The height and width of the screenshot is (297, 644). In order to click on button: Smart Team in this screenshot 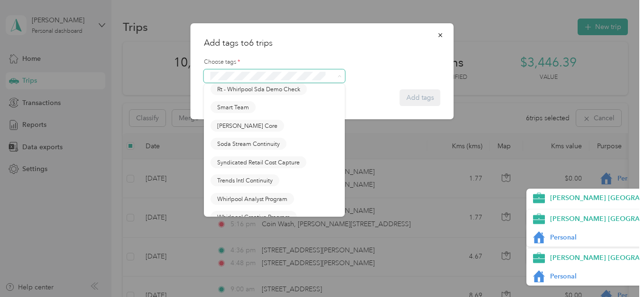, I will do `click(233, 107)`.